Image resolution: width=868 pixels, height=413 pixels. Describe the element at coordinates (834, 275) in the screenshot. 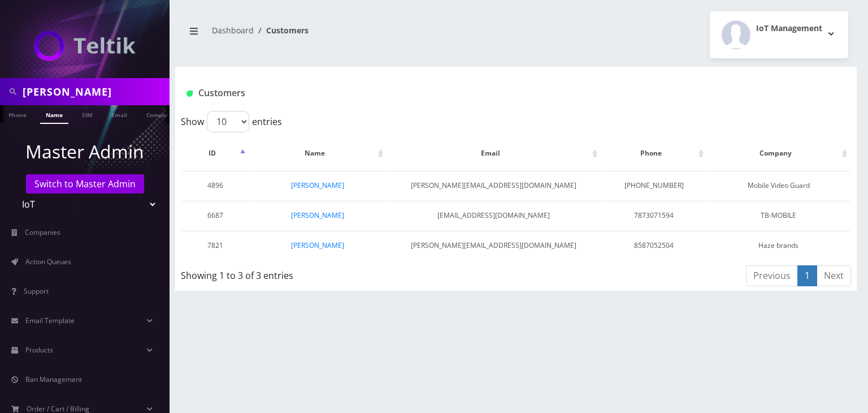

I see `a: Next` at that location.